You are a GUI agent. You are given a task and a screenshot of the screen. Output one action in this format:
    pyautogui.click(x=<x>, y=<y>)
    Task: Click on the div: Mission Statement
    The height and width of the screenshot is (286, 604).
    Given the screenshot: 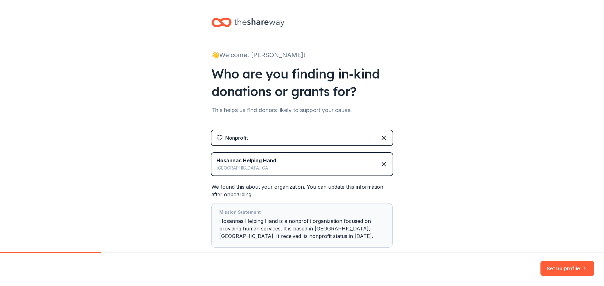 What is the action you would take?
    pyautogui.click(x=302, y=213)
    